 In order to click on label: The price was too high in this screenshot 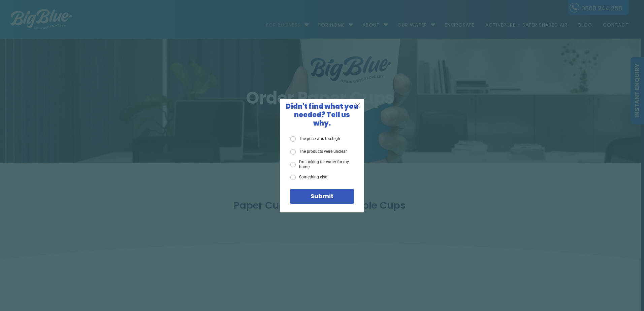, I will do `click(316, 139)`.